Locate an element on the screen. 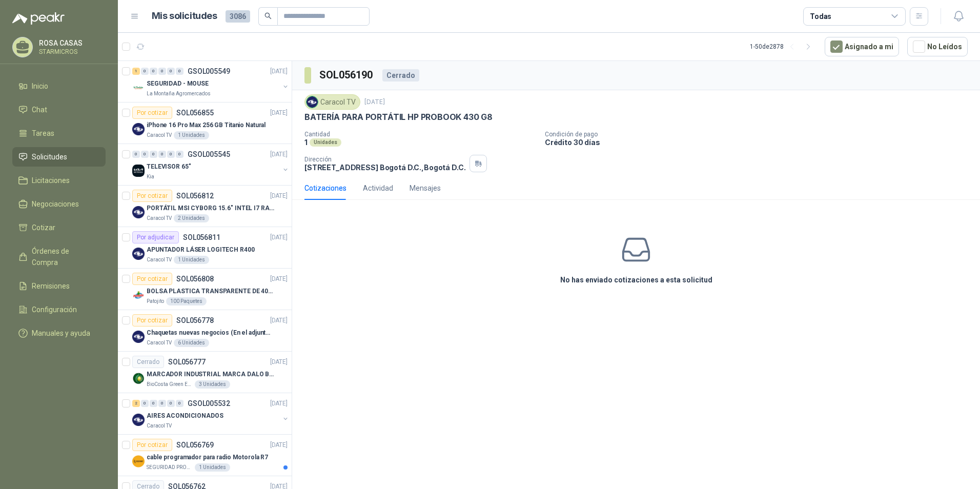 The image size is (980, 489). h1: Mis solicitudes is located at coordinates (185, 16).